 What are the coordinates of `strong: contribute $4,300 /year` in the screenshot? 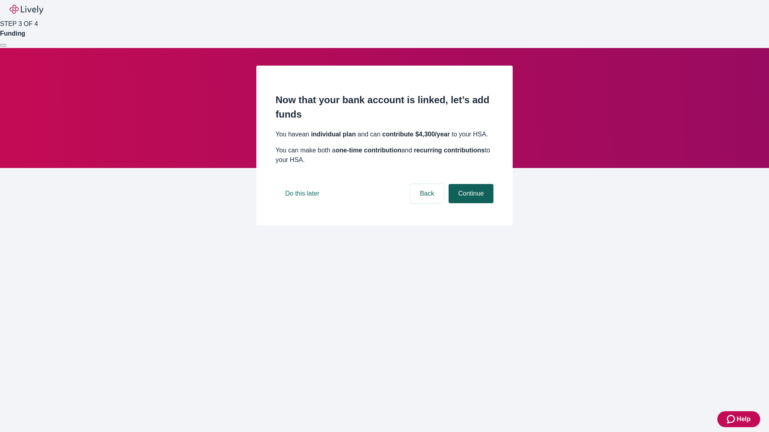 It's located at (416, 134).